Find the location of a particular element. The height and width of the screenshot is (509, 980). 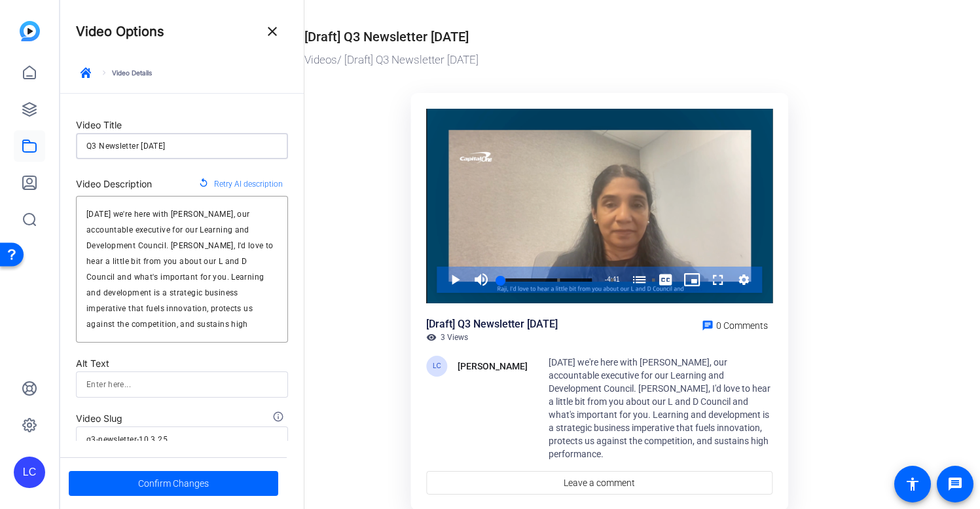

mat-icon: message is located at coordinates (955, 484).